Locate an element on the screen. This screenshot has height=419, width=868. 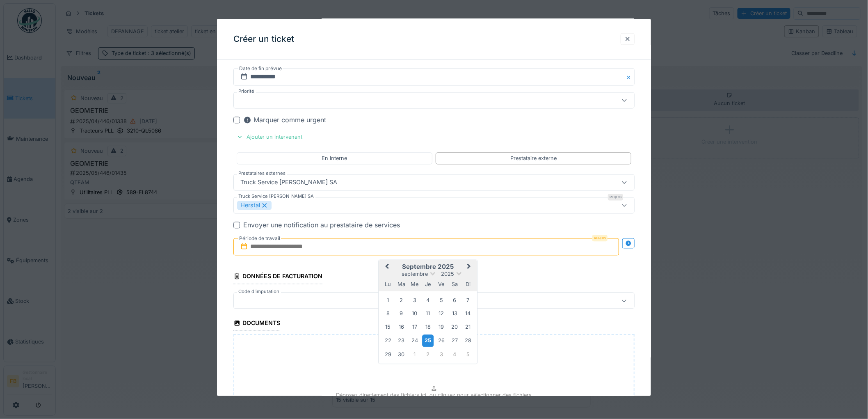
label: Priorité is located at coordinates (246, 91).